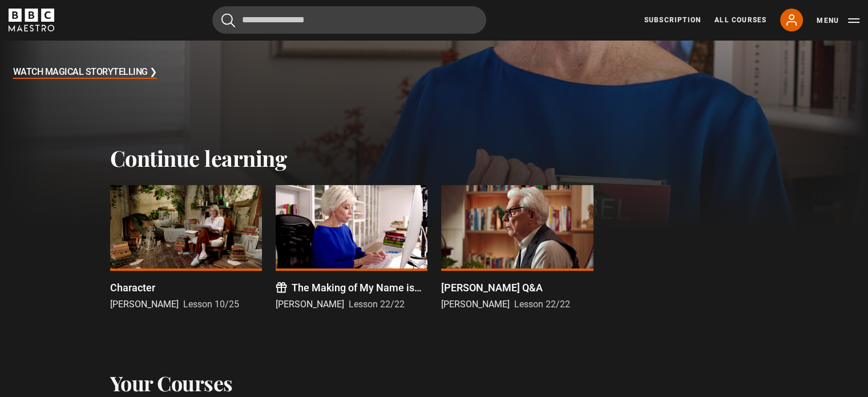 Image resolution: width=868 pixels, height=397 pixels. I want to click on button: Toggle navigation, so click(838, 20).